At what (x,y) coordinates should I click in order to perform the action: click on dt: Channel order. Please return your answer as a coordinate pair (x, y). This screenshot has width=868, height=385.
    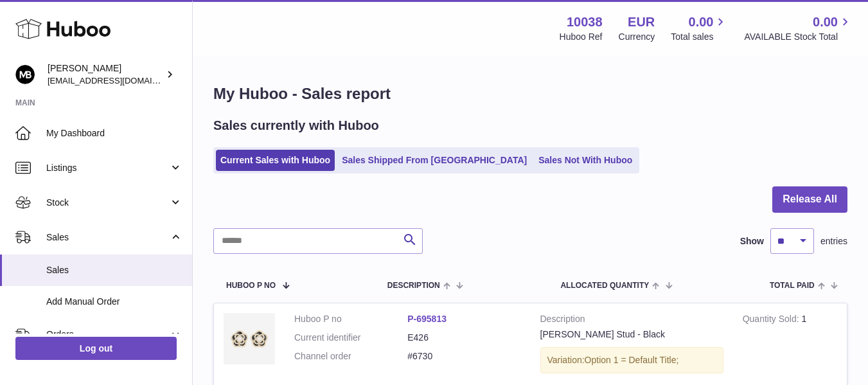
    Looking at the image, I should click on (351, 356).